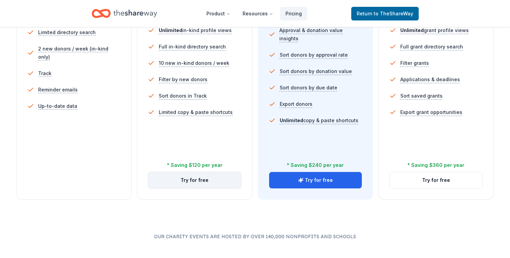 Image resolution: width=510 pixels, height=258 pixels. What do you see at coordinates (258, 14) in the screenshot?
I see `button: Resources` at bounding box center [258, 14].